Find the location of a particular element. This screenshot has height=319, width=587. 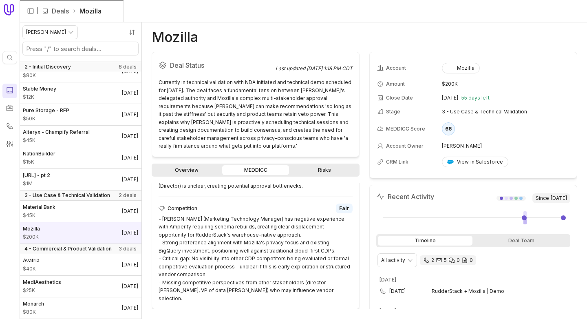

button: Mozilla is located at coordinates (460, 68).